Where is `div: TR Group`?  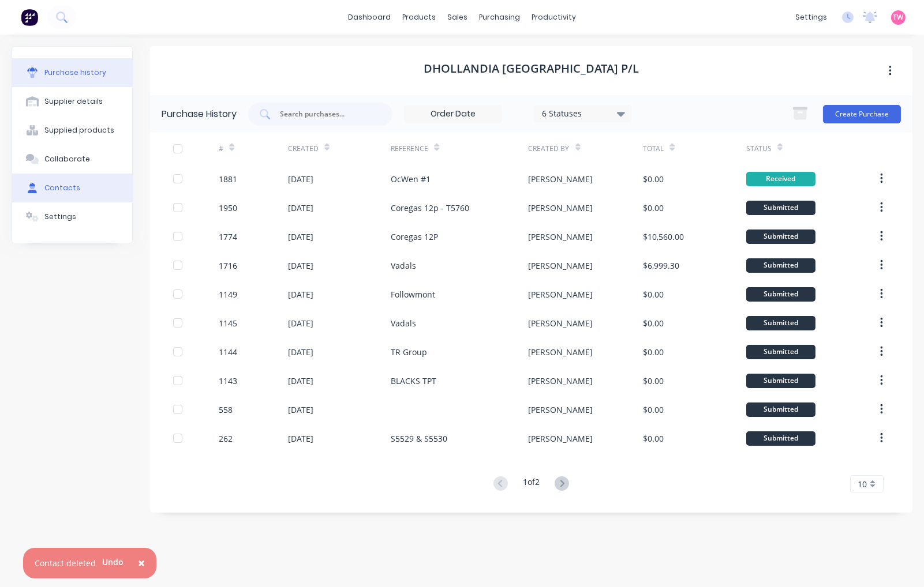 div: TR Group is located at coordinates (409, 352).